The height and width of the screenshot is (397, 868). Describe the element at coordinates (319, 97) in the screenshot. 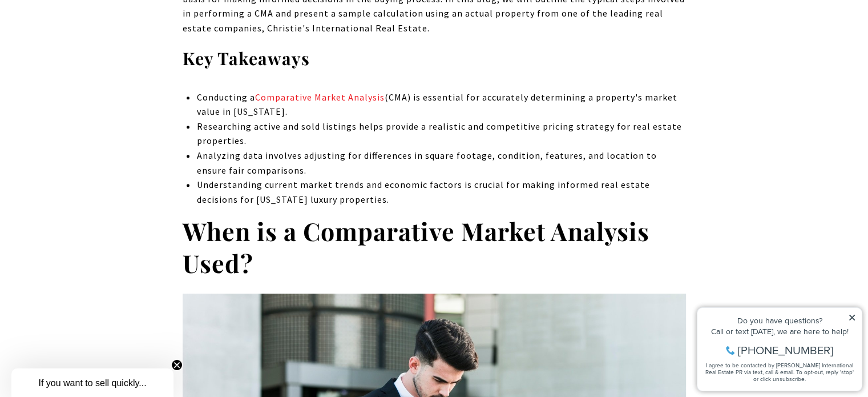

I see `a: Comparative Market Analysis - open in a new tab` at that location.